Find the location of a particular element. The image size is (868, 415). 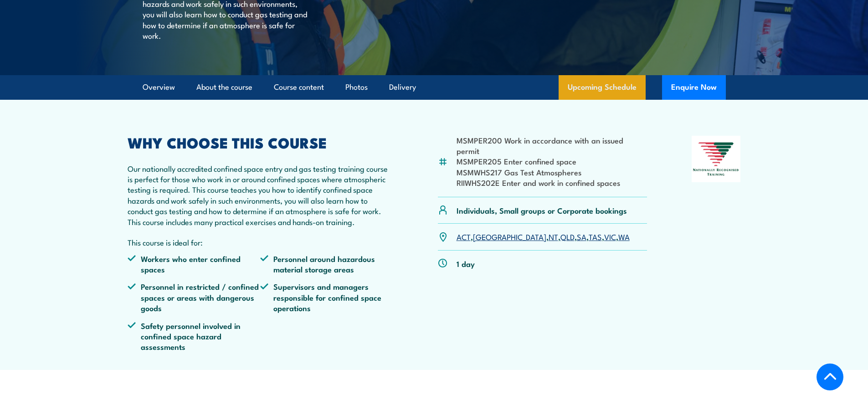

li: Workers who enter confined spaces is located at coordinates (194, 263).